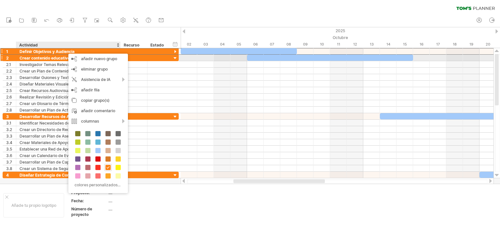 The width and height of the screenshot is (500, 226). Describe the element at coordinates (8, 64) in the screenshot. I see `font: 2.1` at that location.